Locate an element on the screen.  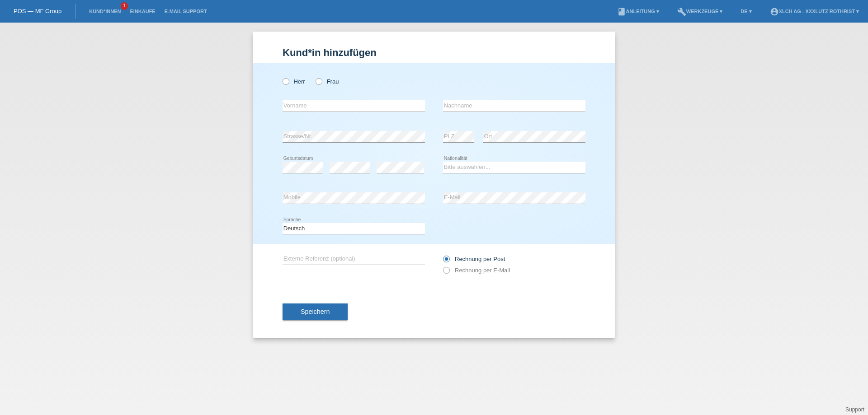
a: Support is located at coordinates (854, 410).